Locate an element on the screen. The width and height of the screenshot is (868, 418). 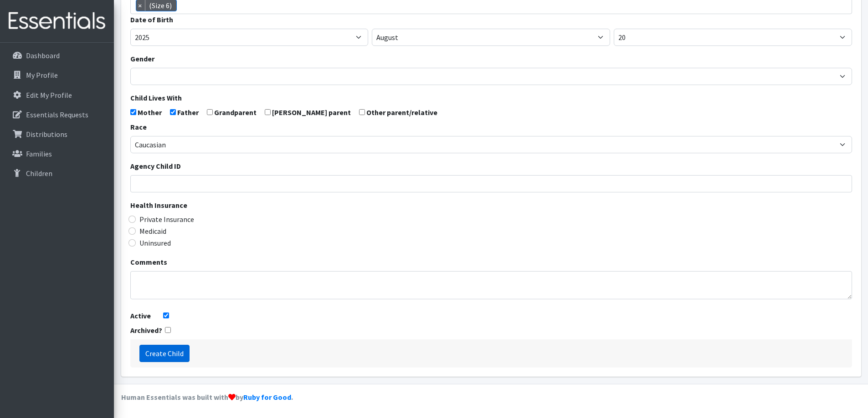
label: Grandparent is located at coordinates (235, 113).